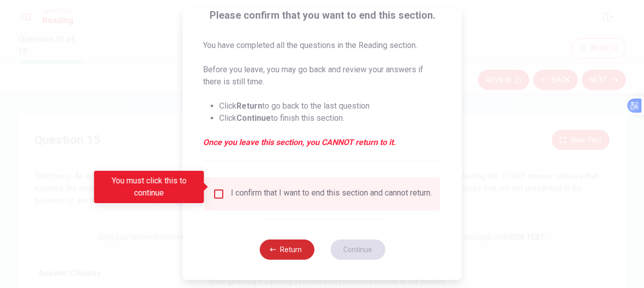 The height and width of the screenshot is (288, 644). I want to click on em: Once you leave this section, you CANNOT return to it., so click(322, 143).